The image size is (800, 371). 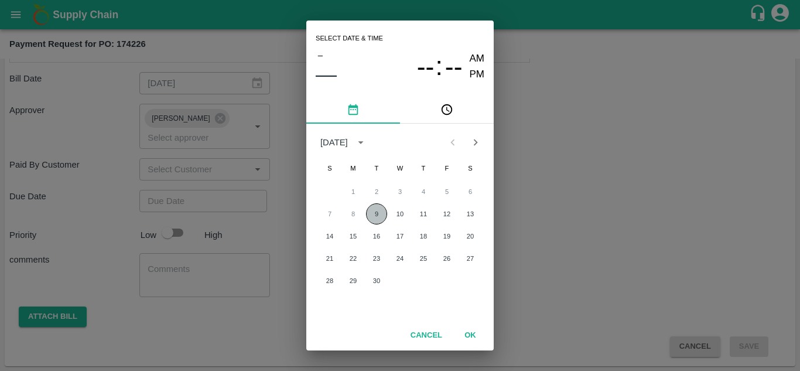 I want to click on button: Cancel, so click(x=426, y=335).